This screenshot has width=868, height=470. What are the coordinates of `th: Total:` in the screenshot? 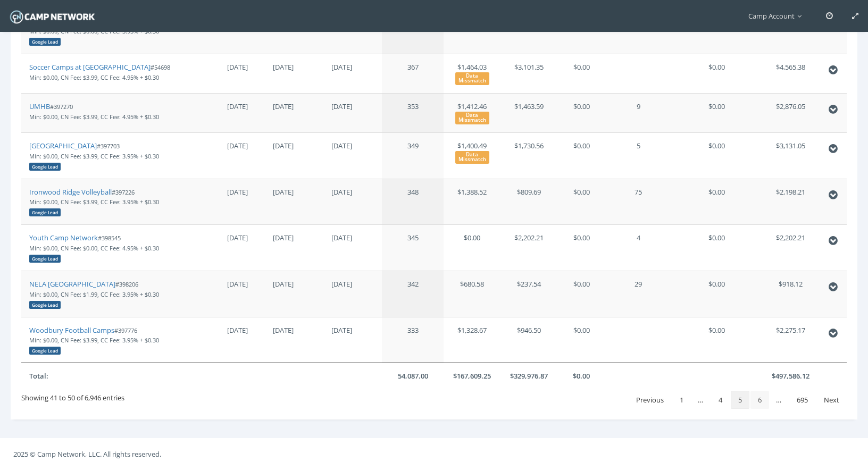 It's located at (116, 376).